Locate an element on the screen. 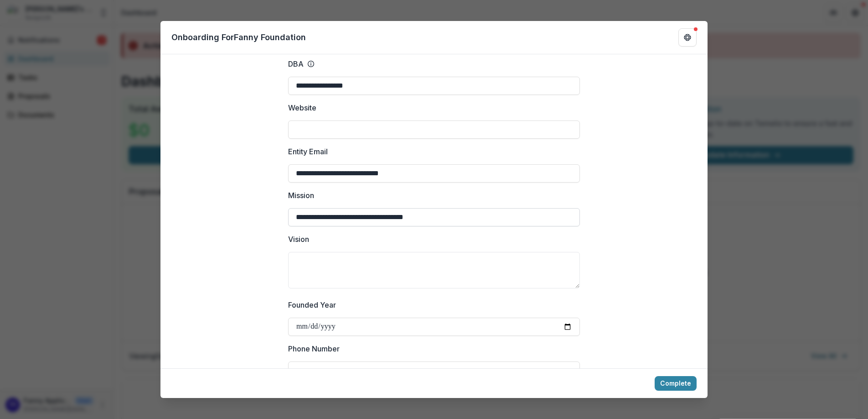 The width and height of the screenshot is (868, 419). button: Get Help is located at coordinates (688, 37).